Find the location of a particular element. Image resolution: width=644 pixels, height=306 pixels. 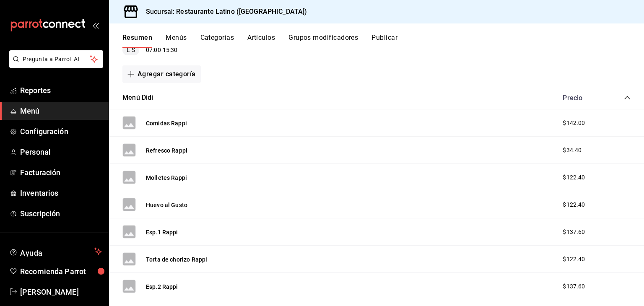

button: Refresco Rappi is located at coordinates (167, 150).